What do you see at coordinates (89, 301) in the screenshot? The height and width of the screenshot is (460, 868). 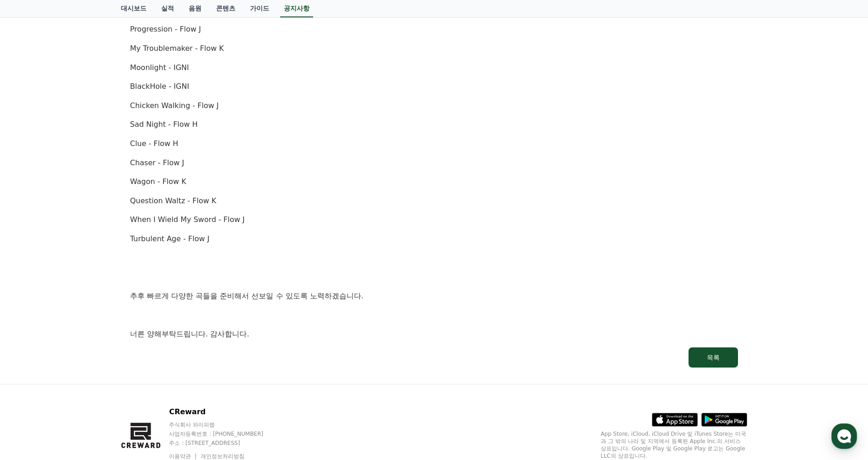 I see `a: 대화` at bounding box center [89, 301].